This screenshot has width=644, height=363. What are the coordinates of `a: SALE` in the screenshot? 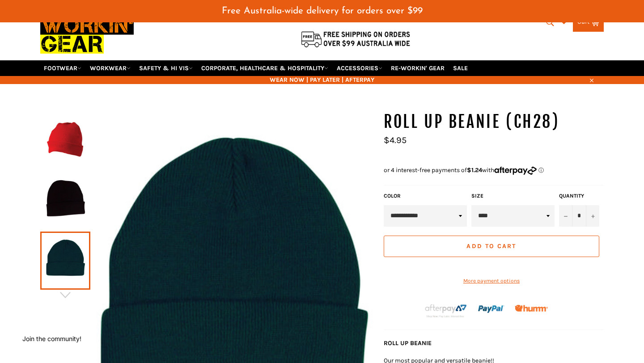 It's located at (460, 68).